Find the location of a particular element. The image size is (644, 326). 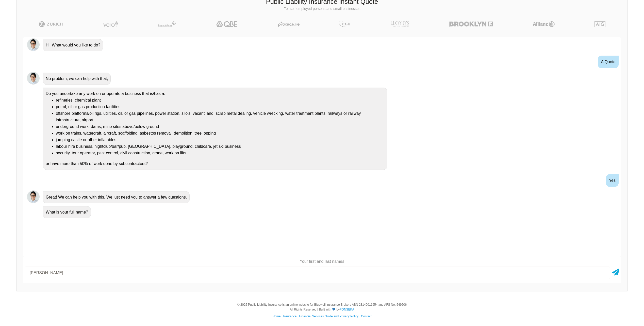

img: AIG | Public Liability Insurance is located at coordinates (599, 24).